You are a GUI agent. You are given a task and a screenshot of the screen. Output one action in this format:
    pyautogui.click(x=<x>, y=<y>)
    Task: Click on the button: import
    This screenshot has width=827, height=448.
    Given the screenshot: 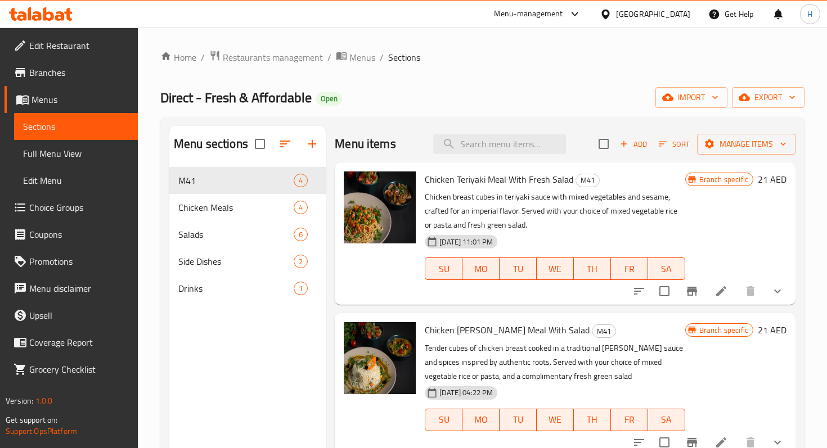 What is the action you would take?
    pyautogui.click(x=691, y=97)
    